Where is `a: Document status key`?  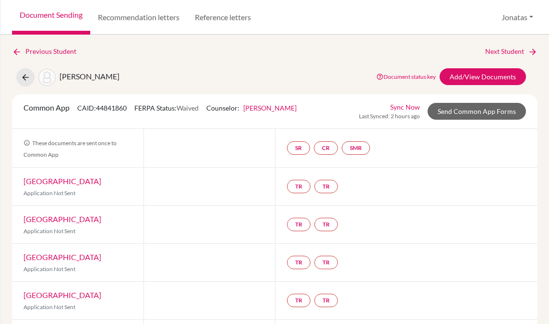 a: Document status key is located at coordinates (406, 76).